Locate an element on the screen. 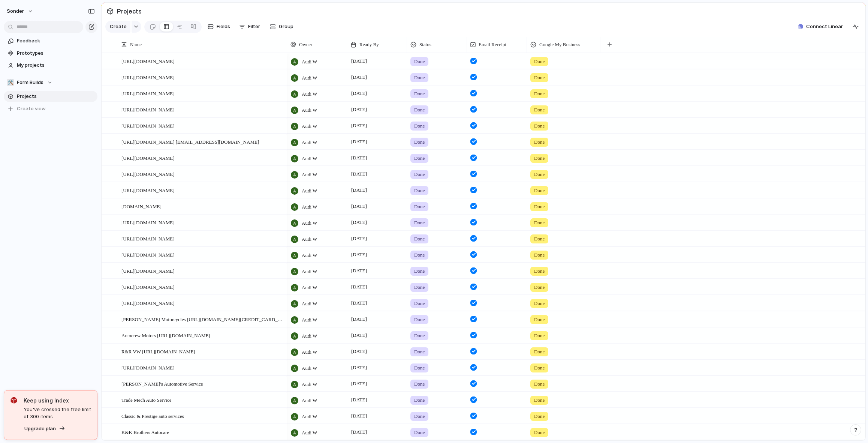 The height and width of the screenshot is (443, 868). button: 🛠️Form Builds is located at coordinates (51, 83).